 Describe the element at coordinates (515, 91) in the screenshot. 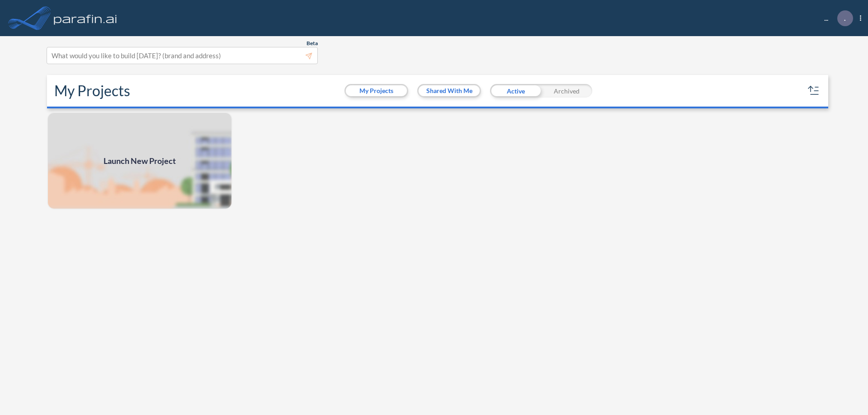

I see `div: Active` at that location.